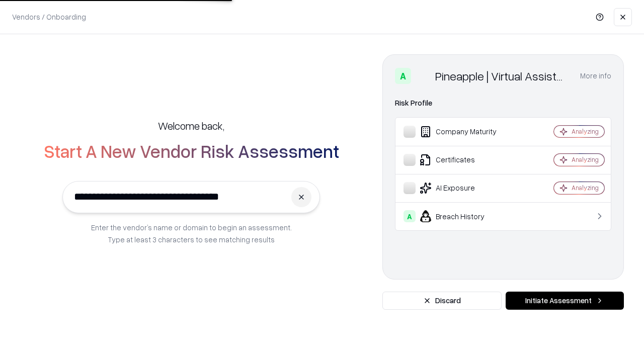 The height and width of the screenshot is (362, 644). Describe the element at coordinates (191, 234) in the screenshot. I see `p: Enter the vendor’s name or domain to begin an assessment. Type at least 3 characters to see match...` at that location.